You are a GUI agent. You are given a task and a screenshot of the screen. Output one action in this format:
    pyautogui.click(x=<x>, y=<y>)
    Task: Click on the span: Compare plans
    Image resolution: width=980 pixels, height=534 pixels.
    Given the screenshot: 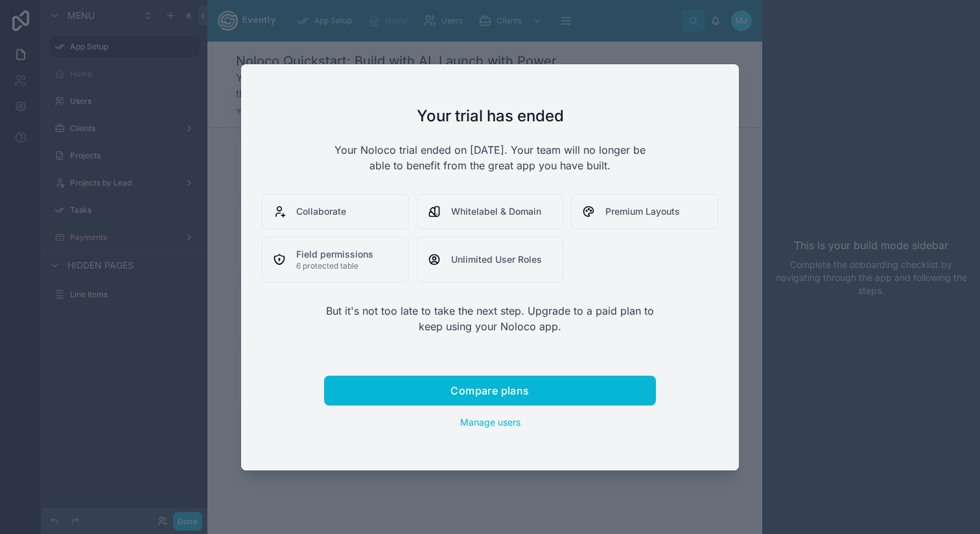 What is the action you would take?
    pyautogui.click(x=489, y=390)
    